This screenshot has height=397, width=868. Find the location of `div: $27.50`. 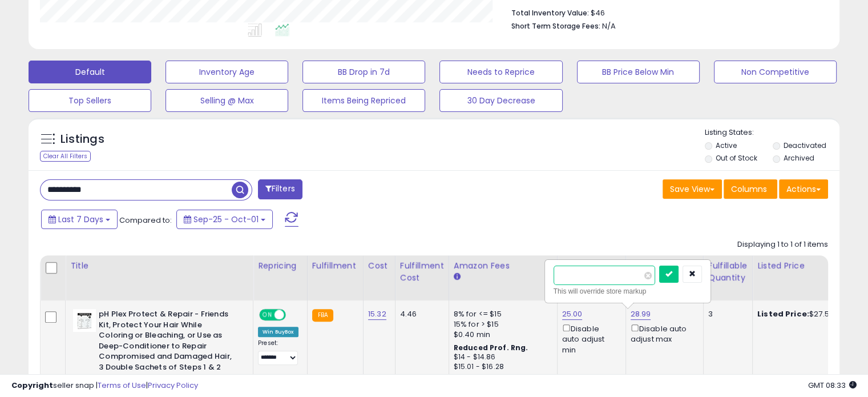

div: $27.50 is located at coordinates (805, 314).